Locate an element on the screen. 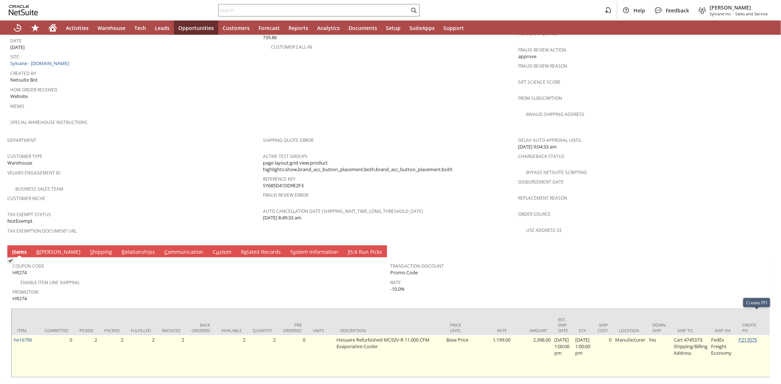  svg: Search is located at coordinates (414, 10).